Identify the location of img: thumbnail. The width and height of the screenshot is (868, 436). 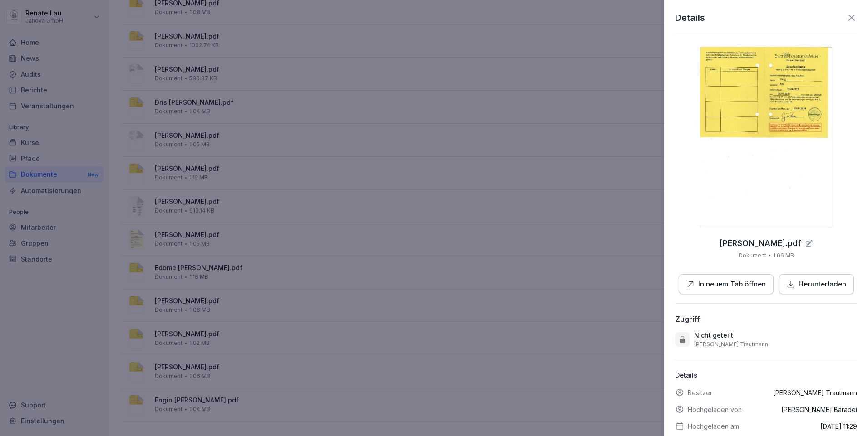
(766, 138).